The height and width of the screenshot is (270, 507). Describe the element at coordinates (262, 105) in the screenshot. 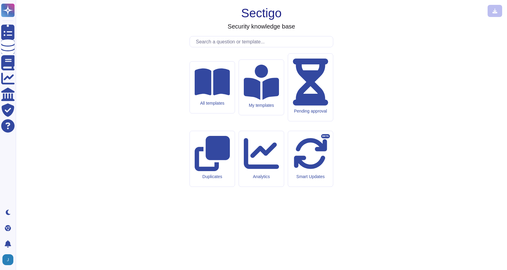

I see `div: My templates` at that location.